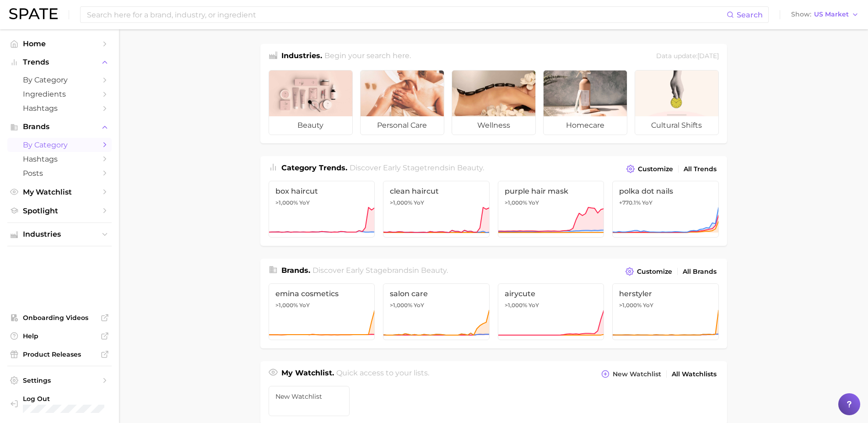 The image size is (868, 423). Describe the element at coordinates (551, 191) in the screenshot. I see `span: purple hair mask` at that location.